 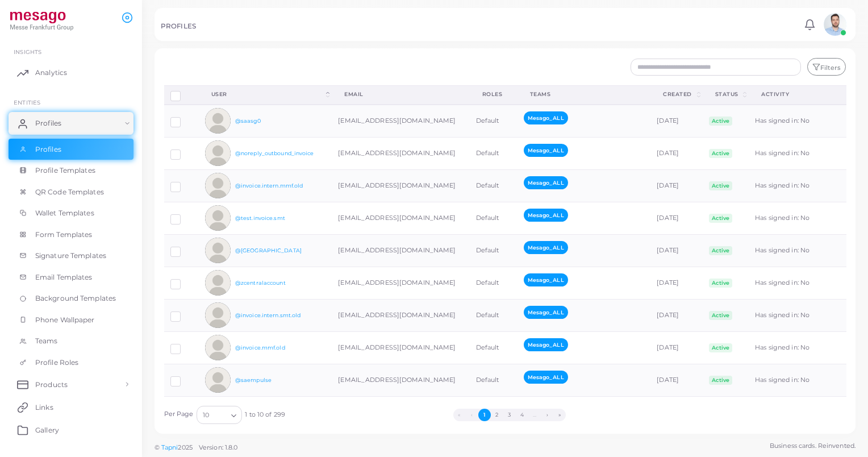 What do you see at coordinates (42, 21) in the screenshot?
I see `img: logo` at bounding box center [42, 21].